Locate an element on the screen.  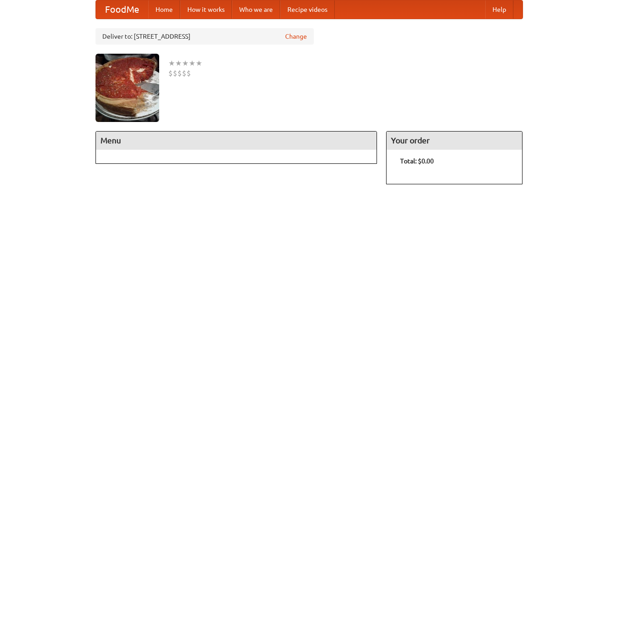
a: Change is located at coordinates (296, 36).